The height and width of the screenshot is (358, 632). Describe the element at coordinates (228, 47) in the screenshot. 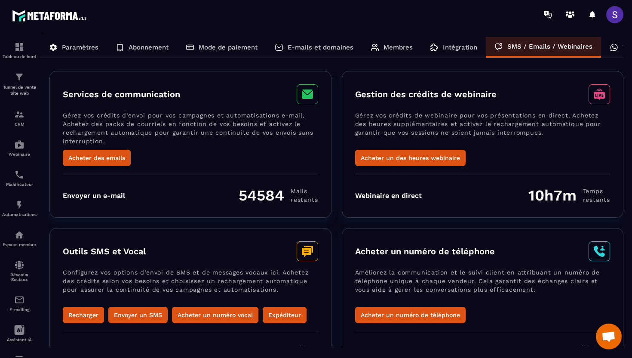

I see `p: Mode de paiement` at that location.